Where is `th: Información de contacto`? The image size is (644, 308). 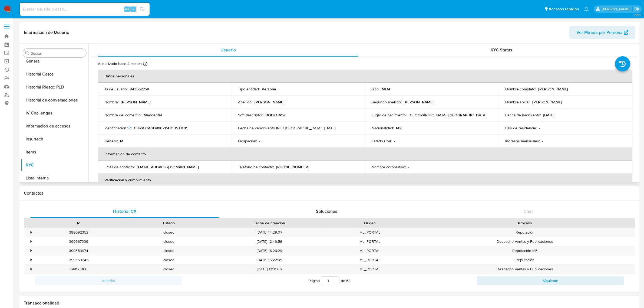
th: Información de contacto is located at coordinates (365, 154).